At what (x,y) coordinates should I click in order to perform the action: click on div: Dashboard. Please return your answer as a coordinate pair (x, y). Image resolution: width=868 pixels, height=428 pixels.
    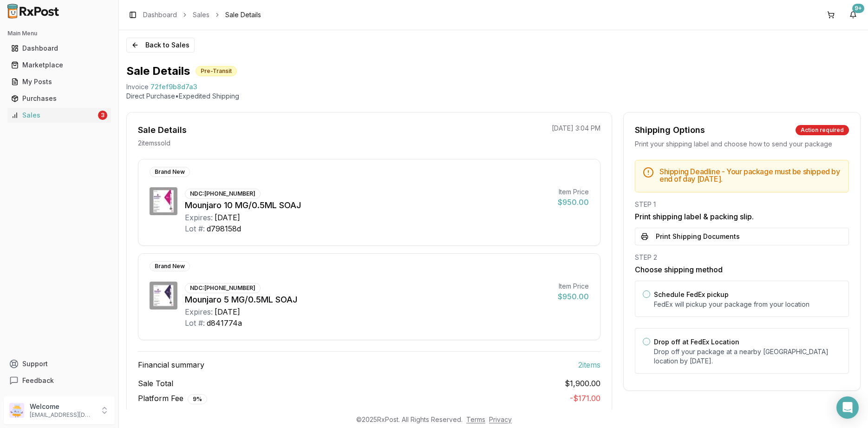
    Looking at the image, I should click on (59, 49).